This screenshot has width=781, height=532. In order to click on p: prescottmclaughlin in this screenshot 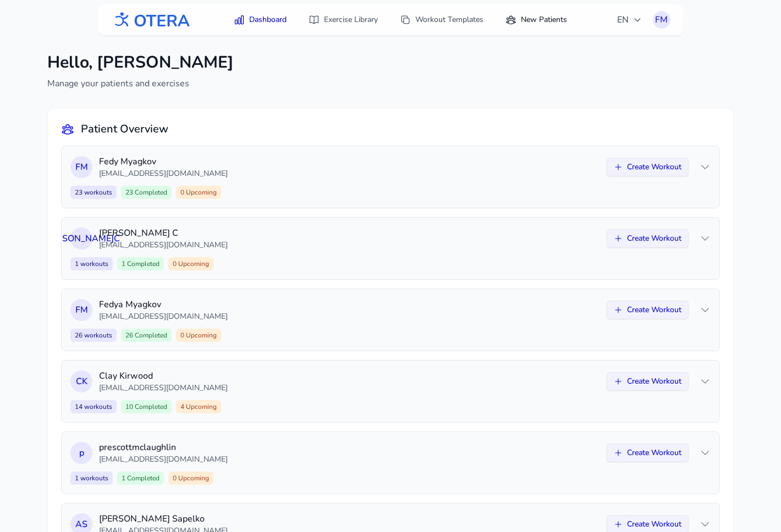, I will do `click(349, 448)`.